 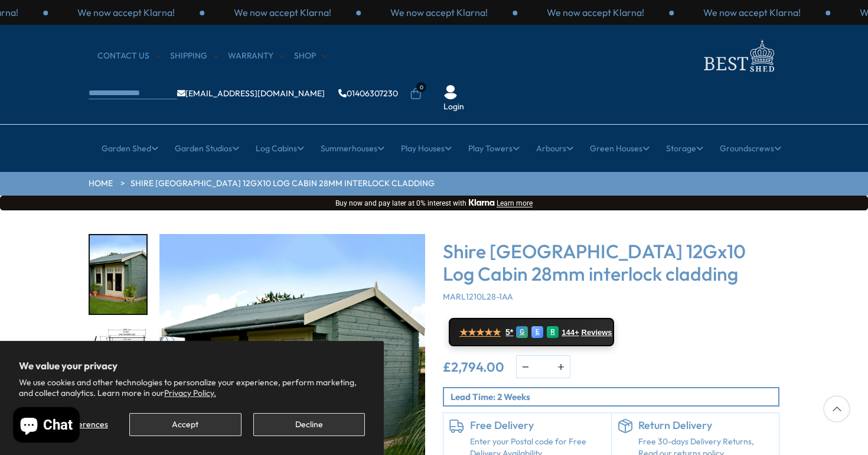 What do you see at coordinates (100, 184) in the screenshot?
I see `a: HOME` at bounding box center [100, 184].